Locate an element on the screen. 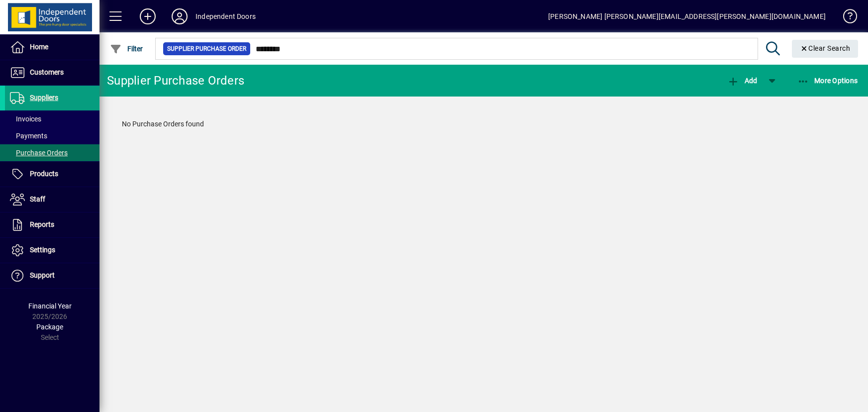 The image size is (868, 412). span: Staff is located at coordinates (37, 199).